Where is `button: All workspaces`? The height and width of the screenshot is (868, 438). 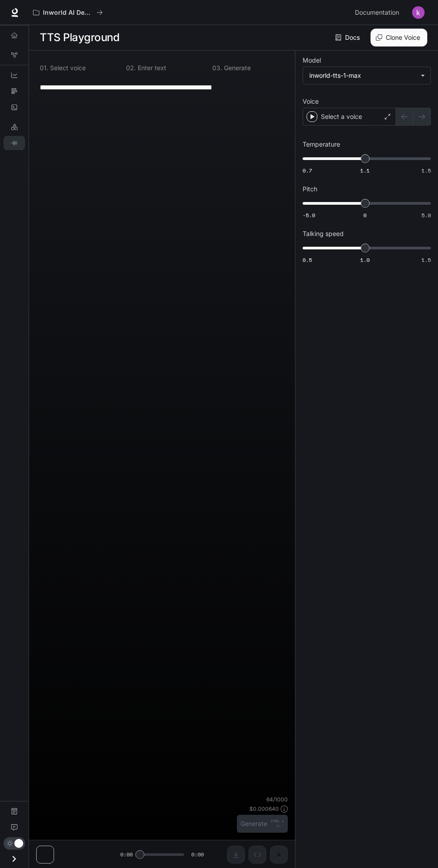 button: All workspaces is located at coordinates (68, 12).